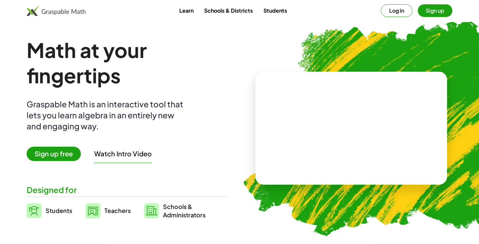  What do you see at coordinates (175, 210) in the screenshot?
I see `a: Schools &Administrators` at bounding box center [175, 210].